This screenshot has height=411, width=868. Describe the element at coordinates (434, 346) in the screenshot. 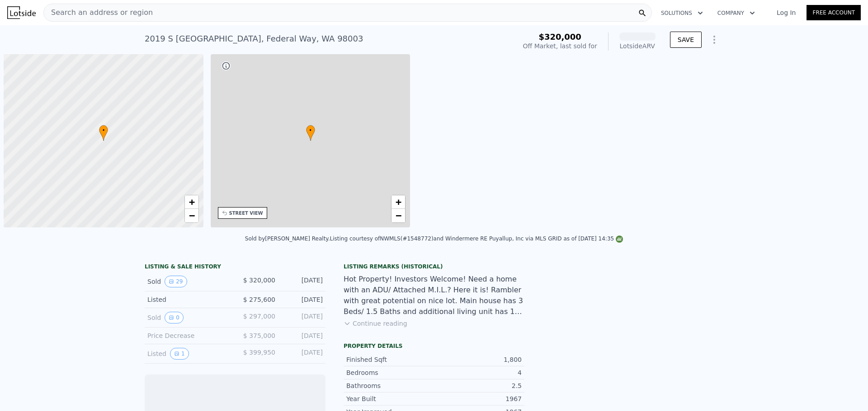

I see `div: Property details` at that location.